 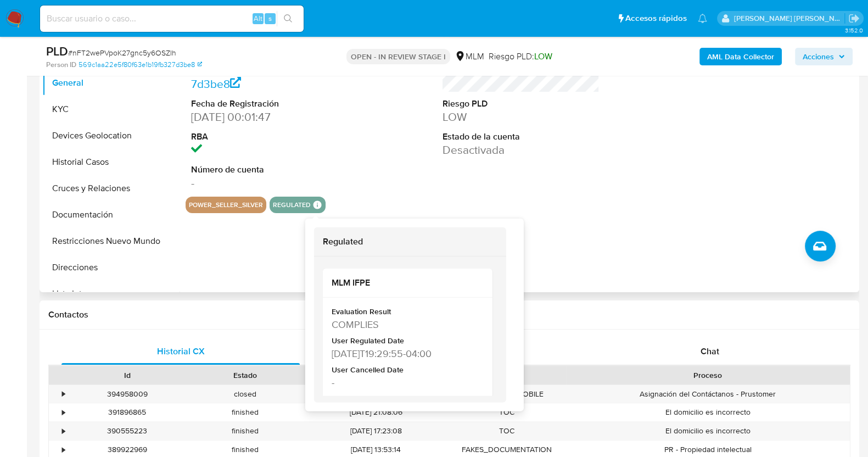 What do you see at coordinates (406, 324) in the screenshot?
I see `div: COMPLIES` at bounding box center [406, 324].